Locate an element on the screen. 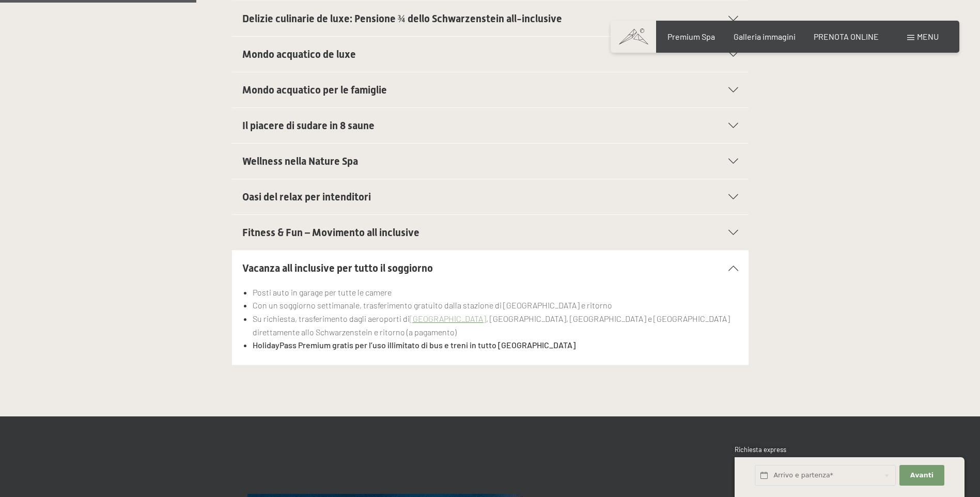  a: Premium Spa is located at coordinates (691, 36).